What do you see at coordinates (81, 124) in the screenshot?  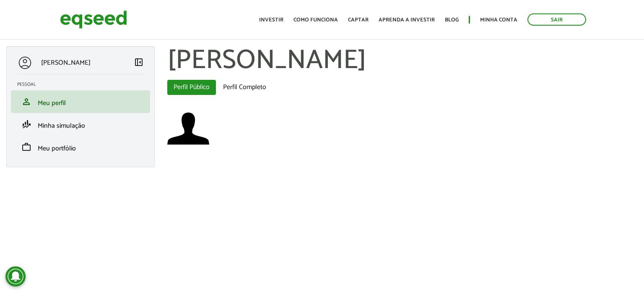 I see `a: finance_modeMinha simulação` at bounding box center [81, 124].